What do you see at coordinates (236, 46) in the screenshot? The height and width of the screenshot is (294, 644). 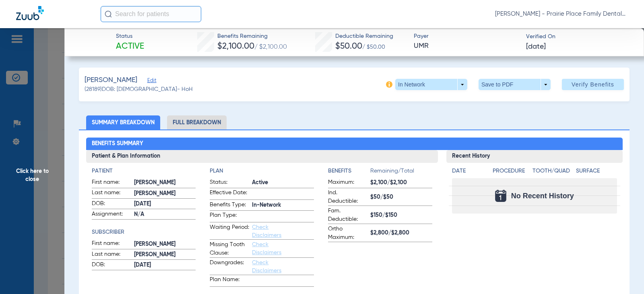 I see `span: $2,100.00` at bounding box center [236, 46].